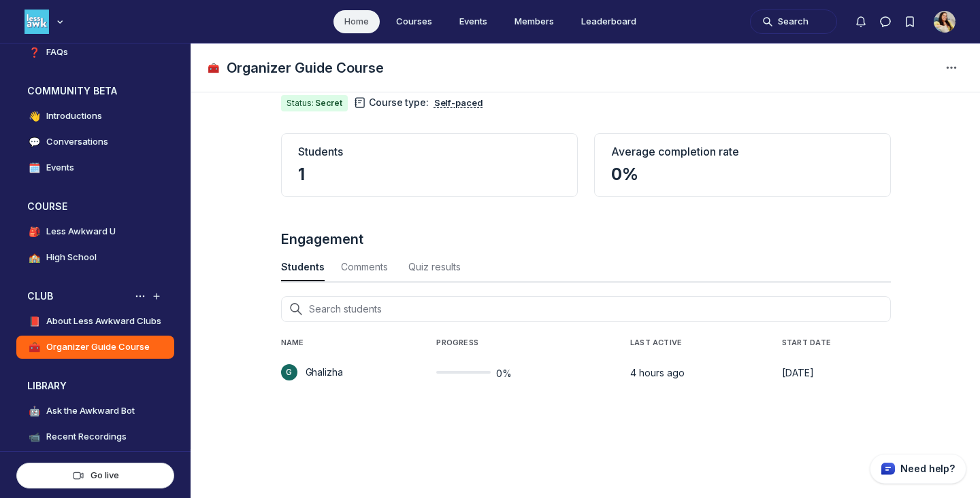 This screenshot has width=980, height=498. I want to click on a: 🏫High School, so click(96, 257).